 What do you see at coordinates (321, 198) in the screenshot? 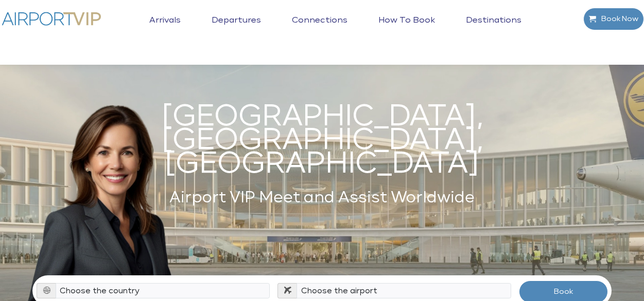
I see `h2: Airport VIP Meet and Assist Worldwide` at bounding box center [321, 198].